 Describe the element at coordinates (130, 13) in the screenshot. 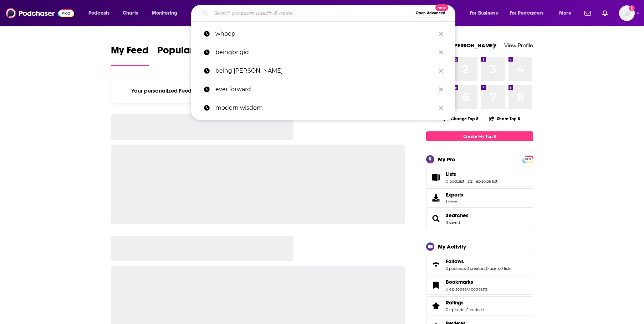

I see `span: Charts` at that location.